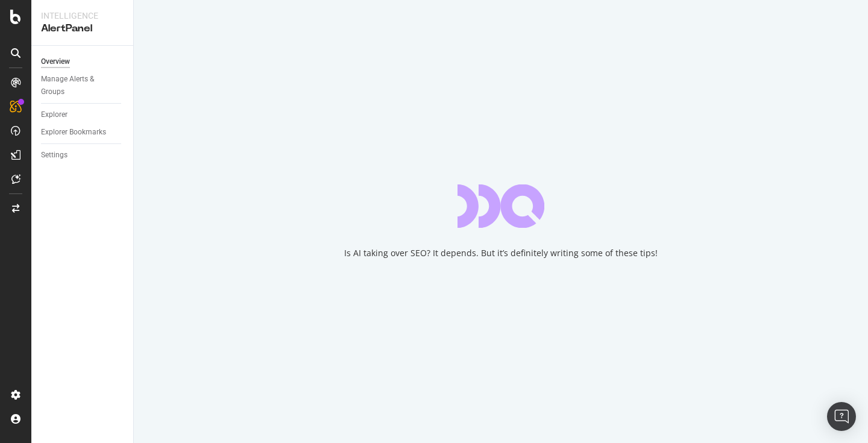 The height and width of the screenshot is (443, 868). Describe the element at coordinates (83, 114) in the screenshot. I see `a: Explorer` at that location.